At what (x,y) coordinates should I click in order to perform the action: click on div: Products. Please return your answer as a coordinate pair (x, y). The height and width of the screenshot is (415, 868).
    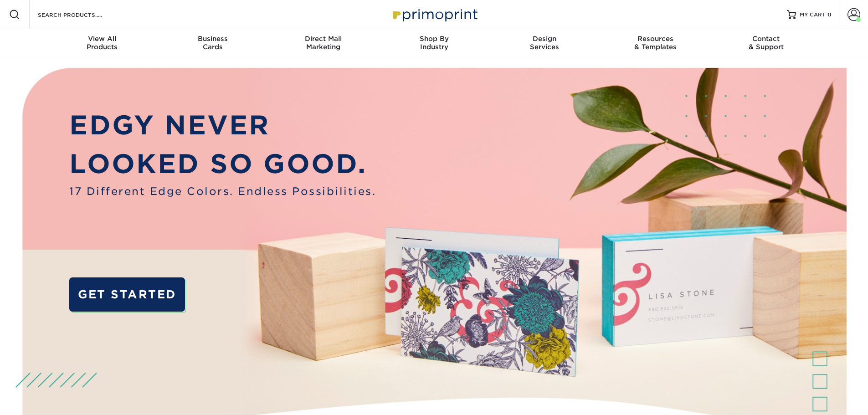
    Looking at the image, I should click on (102, 43).